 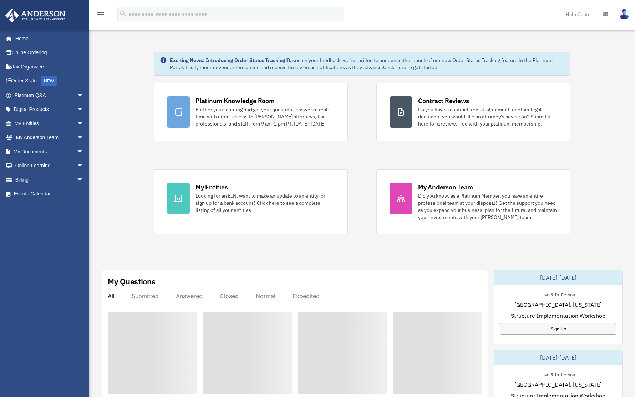 What do you see at coordinates (50, 67) in the screenshot?
I see `a: Tax Organizers` at bounding box center [50, 67].